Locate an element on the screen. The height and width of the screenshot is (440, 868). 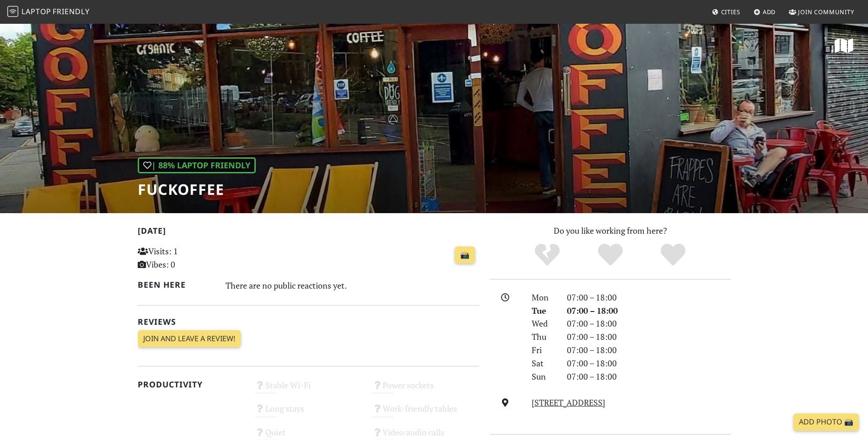
a: LaptopFriendly LaptopFriendly is located at coordinates (49, 12).